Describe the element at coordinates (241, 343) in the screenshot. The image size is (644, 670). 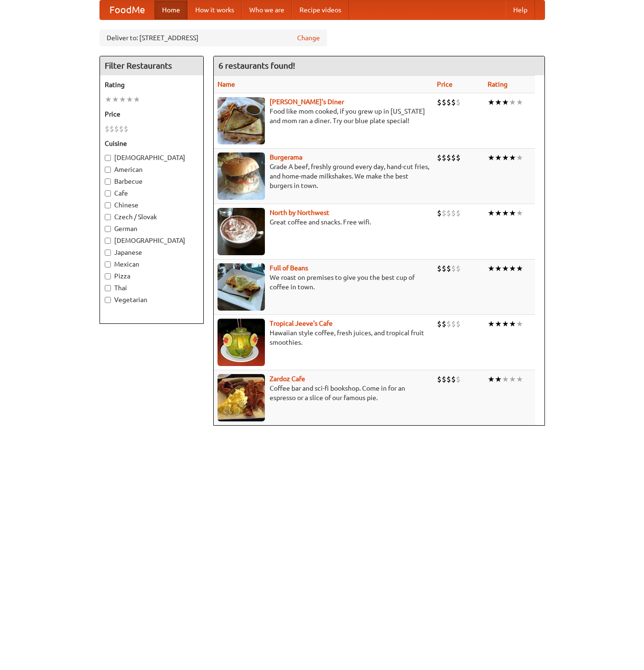
I see `img: jeeves.jpg` at that location.